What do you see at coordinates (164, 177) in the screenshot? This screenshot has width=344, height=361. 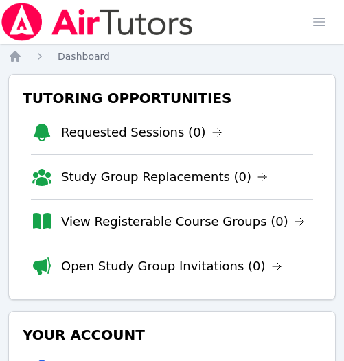 I see `a: Study Group Replacements (0)` at bounding box center [164, 177].